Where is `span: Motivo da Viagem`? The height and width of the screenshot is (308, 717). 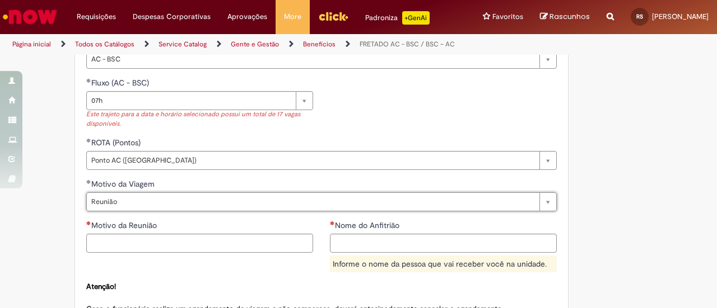
span: Motivo da Viagem is located at coordinates (124, 184).